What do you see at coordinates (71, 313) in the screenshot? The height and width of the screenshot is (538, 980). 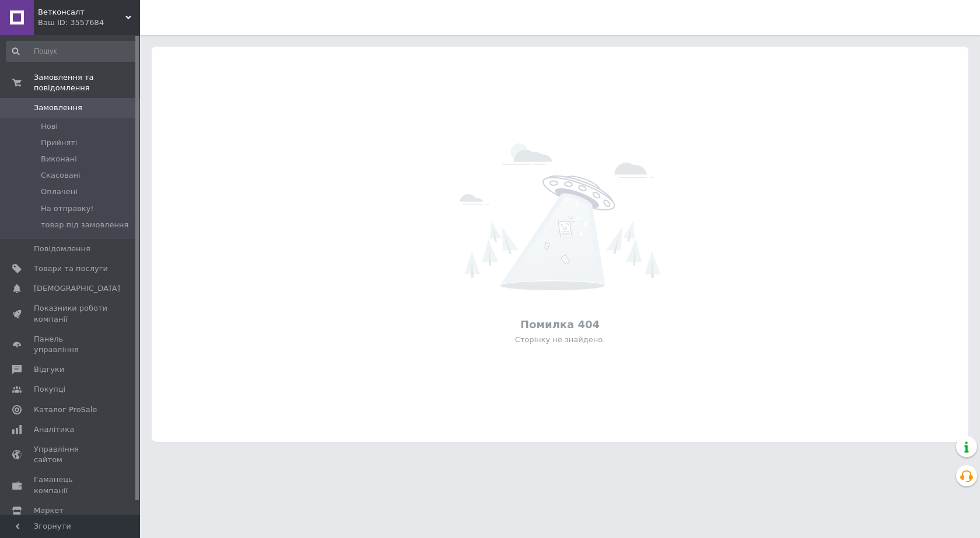 I see `span: Показники роботи компанії` at bounding box center [71, 313].